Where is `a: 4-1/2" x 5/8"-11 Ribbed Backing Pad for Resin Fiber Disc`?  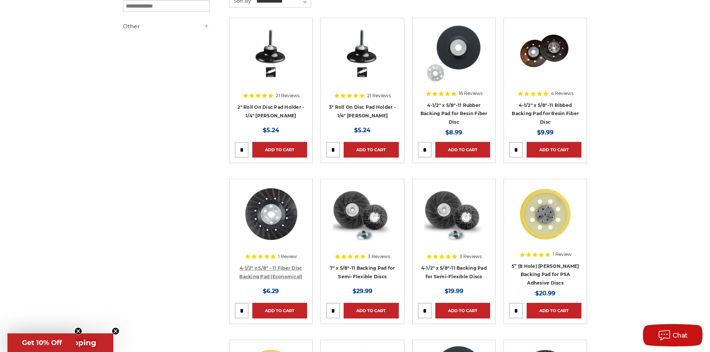 a: 4-1/2" x 5/8"-11 Ribbed Backing Pad for Resin Fiber Disc is located at coordinates (545, 114).